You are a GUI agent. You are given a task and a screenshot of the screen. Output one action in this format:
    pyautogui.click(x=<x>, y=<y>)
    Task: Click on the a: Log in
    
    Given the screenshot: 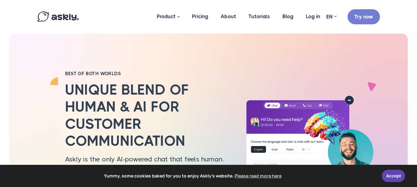 What is the action you would take?
    pyautogui.click(x=313, y=16)
    